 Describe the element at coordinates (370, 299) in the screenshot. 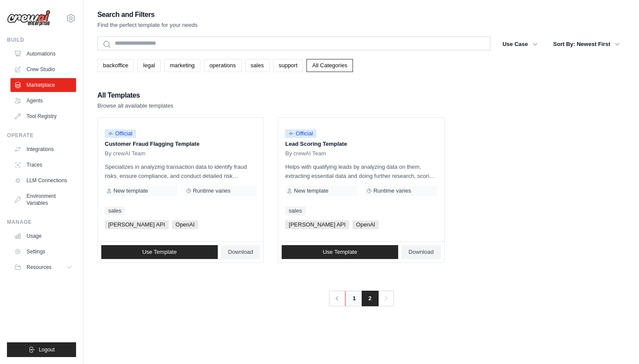

I see `span: 2` at that location.